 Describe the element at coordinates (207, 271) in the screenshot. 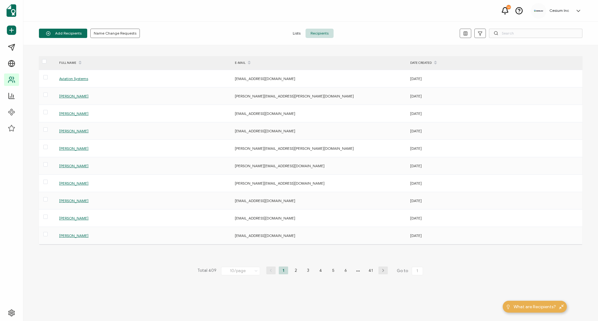

I see `span: Total 409` at that location.